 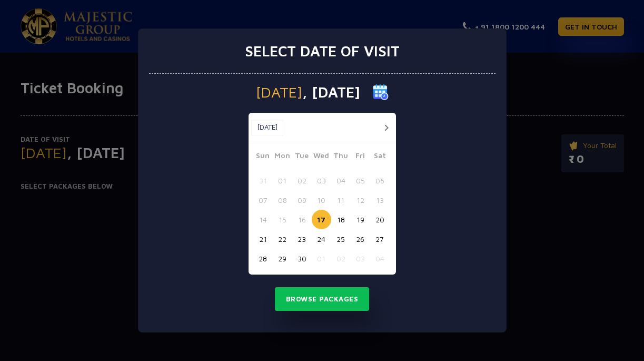 What do you see at coordinates (302, 258) in the screenshot?
I see `button: 30` at bounding box center [302, 258].